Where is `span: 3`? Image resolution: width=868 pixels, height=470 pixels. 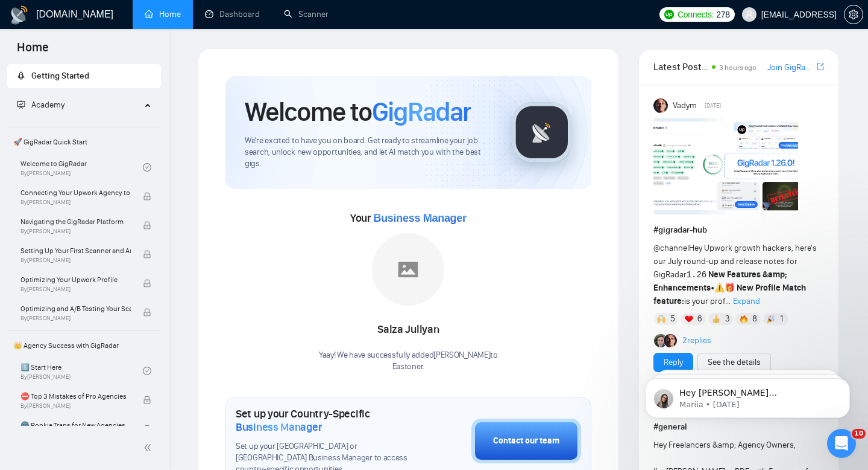
span: 3 is located at coordinates (728, 319).